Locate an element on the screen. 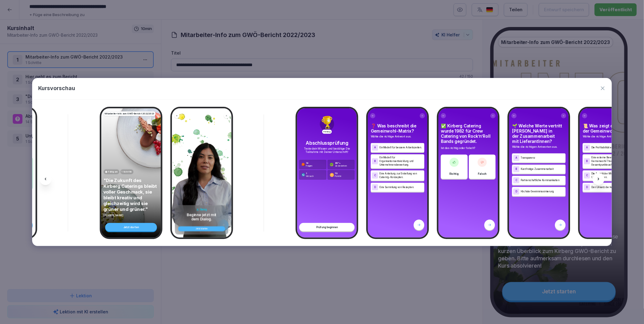 The height and width of the screenshot is (324, 644). p: Beginne jetzt mit dem Dialog. is located at coordinates (202, 217).